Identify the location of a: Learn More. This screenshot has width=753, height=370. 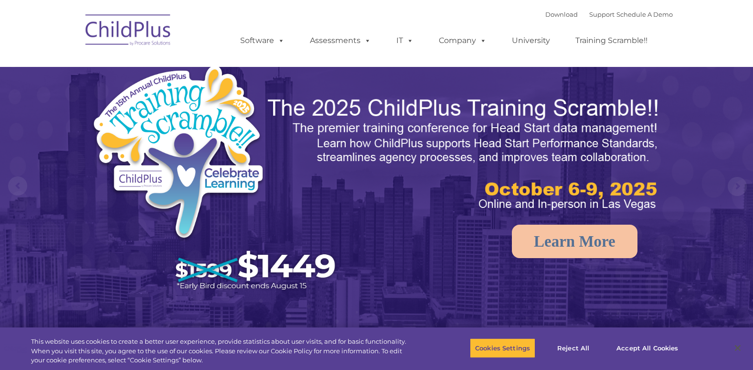
(574, 241).